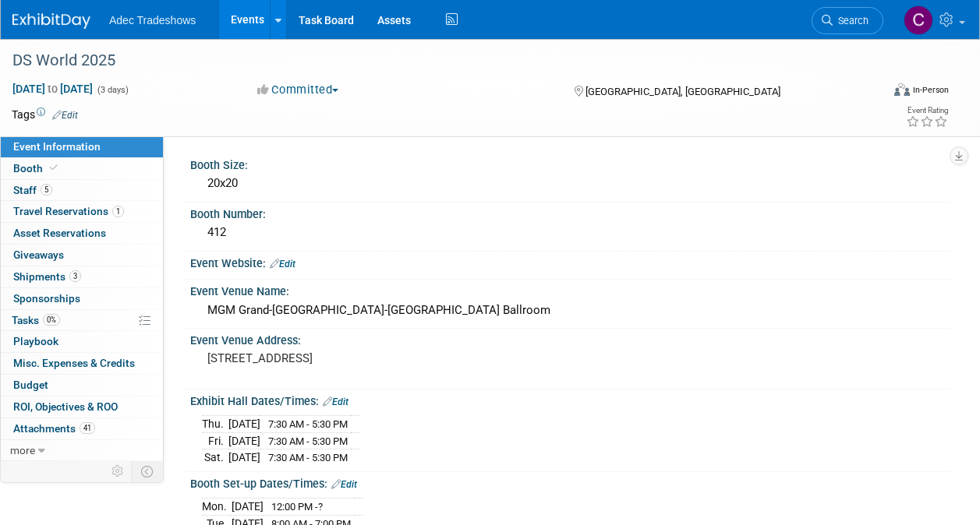 The height and width of the screenshot is (525, 980). Describe the element at coordinates (930, 89) in the screenshot. I see `div: In-Person` at that location.